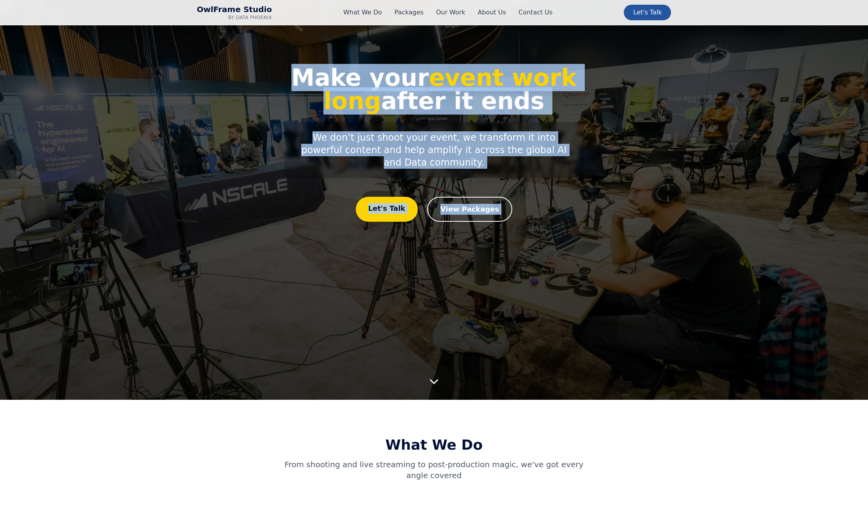 The image size is (868, 512). What do you see at coordinates (234, 12) in the screenshot?
I see `a: OwlFrame Studio Home` at bounding box center [234, 12].